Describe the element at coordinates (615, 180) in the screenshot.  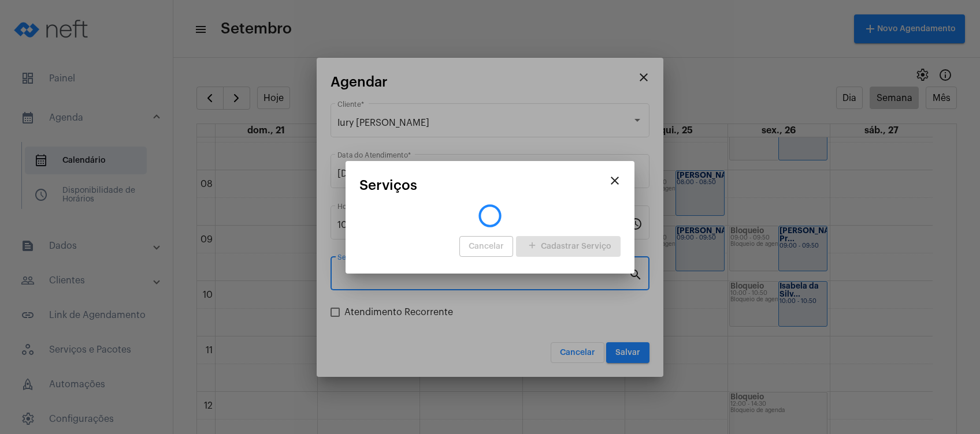
I see `mat-icon: close` at that location.